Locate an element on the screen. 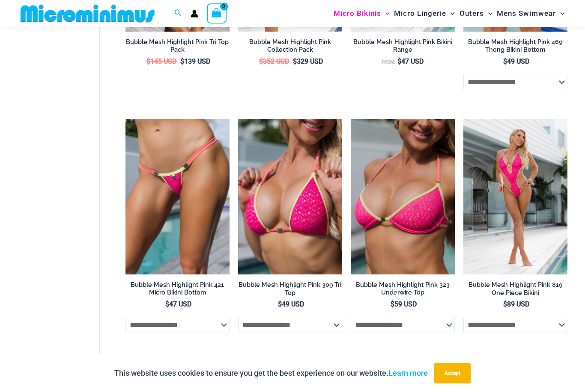 Image resolution: width=585 pixels, height=392 pixels. span: From: is located at coordinates (388, 62).